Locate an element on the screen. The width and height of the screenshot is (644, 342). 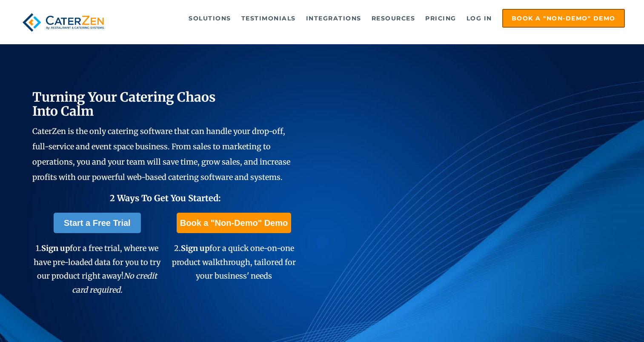
img: caterzen is located at coordinates (63, 22).